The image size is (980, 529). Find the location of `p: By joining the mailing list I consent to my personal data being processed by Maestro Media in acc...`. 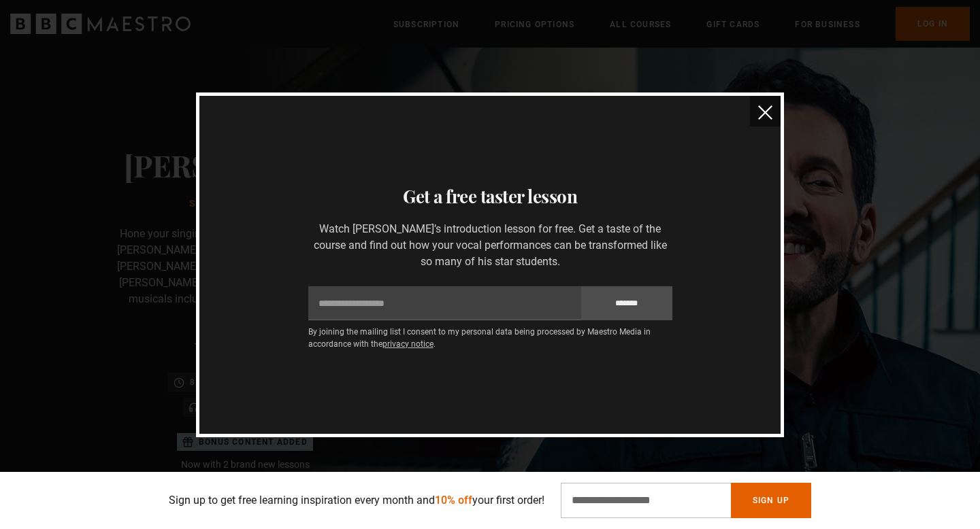

p: By joining the mailing list I consent to my personal data being processed by Maestro Media in acc... is located at coordinates (490, 338).